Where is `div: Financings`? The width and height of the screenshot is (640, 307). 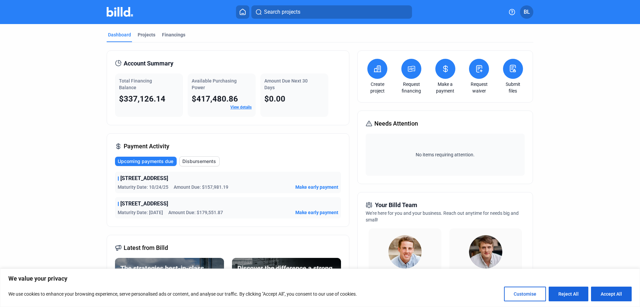
div: Financings is located at coordinates (174, 35).